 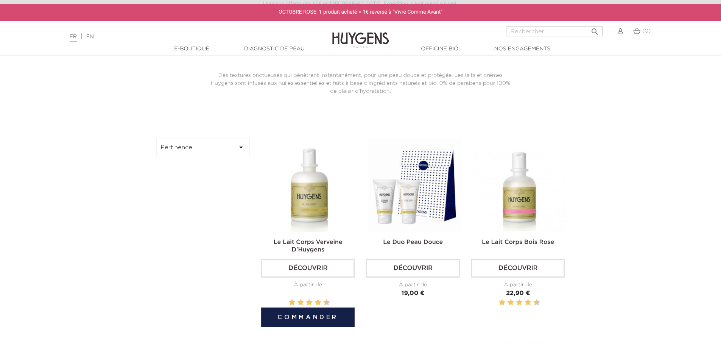 What do you see at coordinates (308, 317) in the screenshot?
I see `button: Commander` at bounding box center [308, 317].